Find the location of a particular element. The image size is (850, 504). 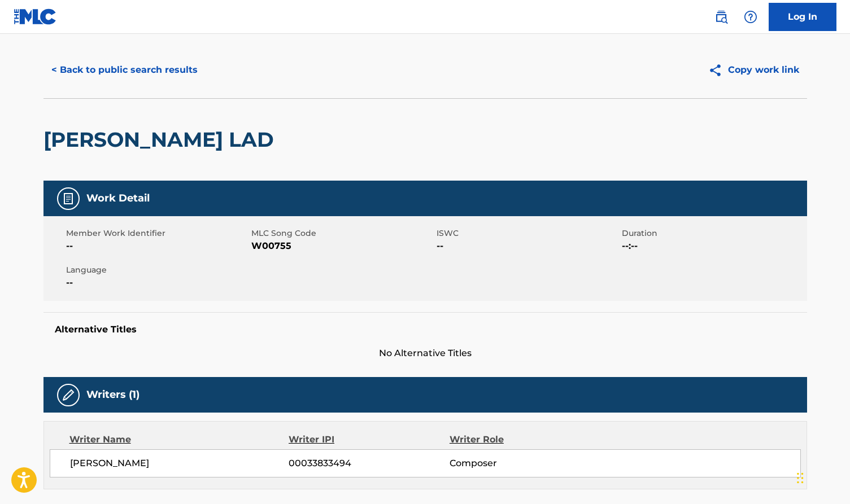

a: Log In is located at coordinates (803, 17).